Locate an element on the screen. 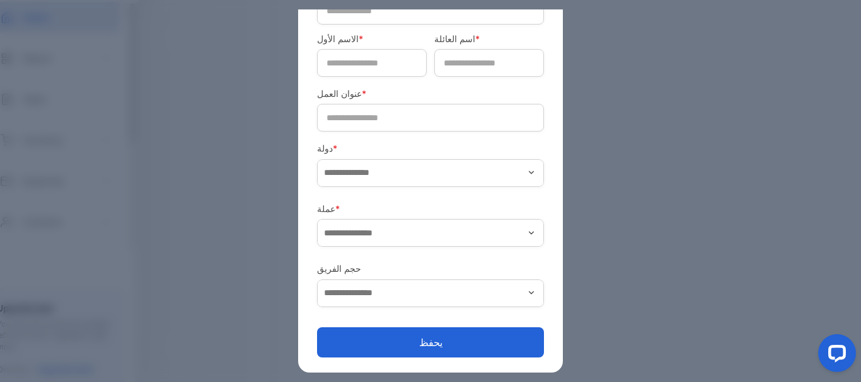 Image resolution: width=861 pixels, height=382 pixels. button: يحفظ is located at coordinates (430, 343).